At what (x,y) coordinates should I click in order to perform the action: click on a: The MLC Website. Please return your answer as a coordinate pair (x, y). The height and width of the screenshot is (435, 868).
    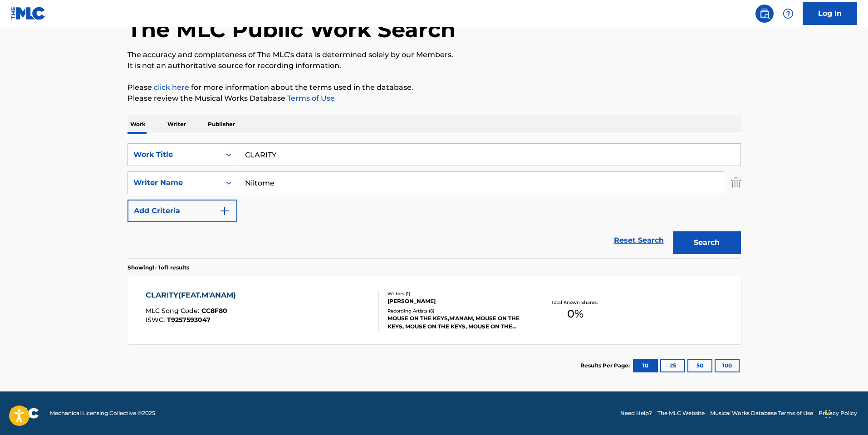
    Looking at the image, I should click on (681, 413).